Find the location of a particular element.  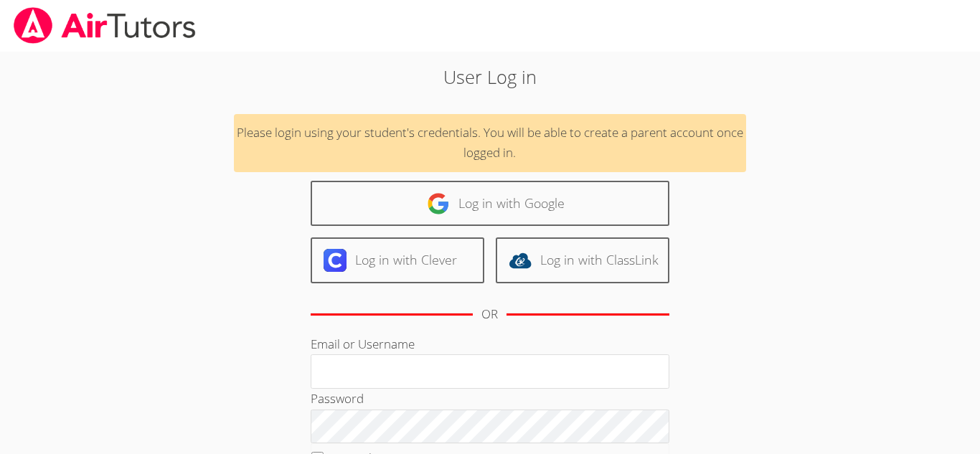

div: Please login using your student's credentials. You will be able to create a parent account once l... is located at coordinates (490, 144).